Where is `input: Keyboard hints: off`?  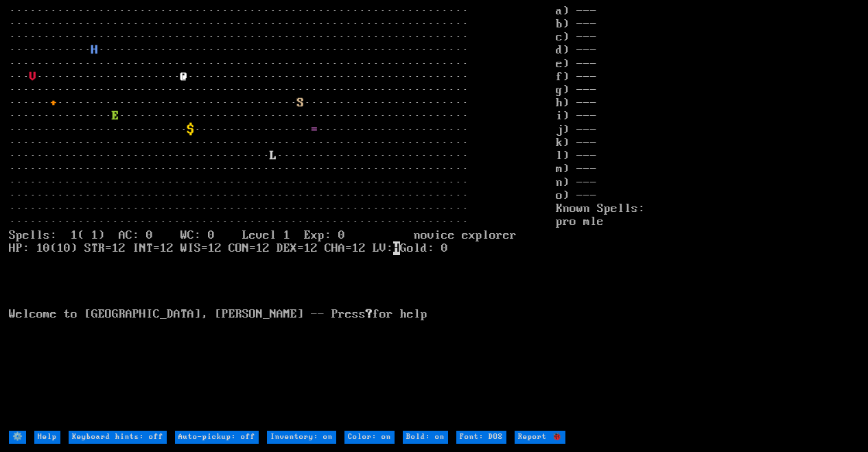 input: Keyboard hints: off is located at coordinates (118, 437).